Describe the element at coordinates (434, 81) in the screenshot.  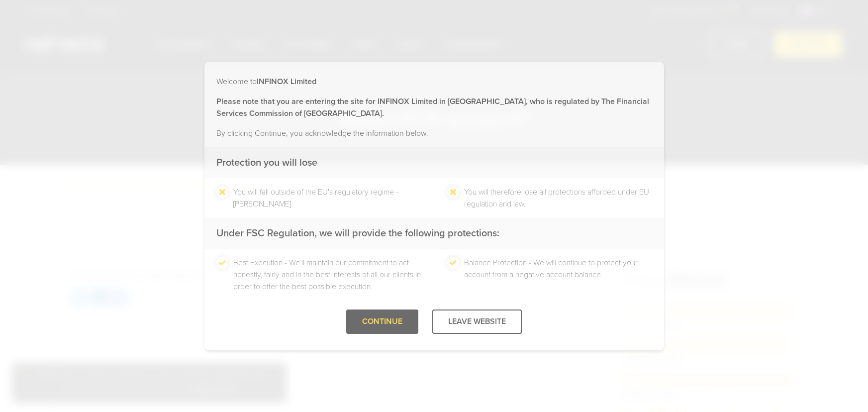
I see `p: Welcome to` at that location.